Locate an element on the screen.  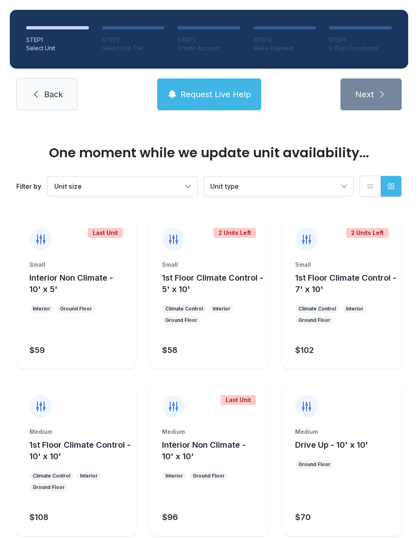
span: 1st Floor Climate Control - 7' x 10' is located at coordinates (346, 283).